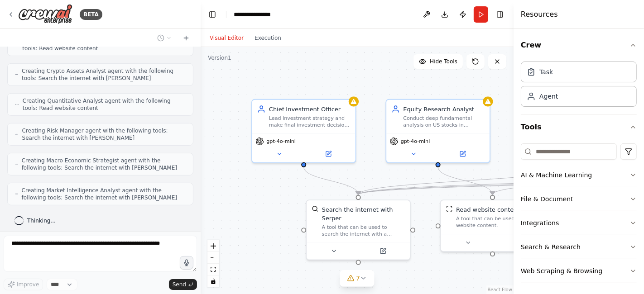  What do you see at coordinates (363, 231) in the screenshot?
I see `div: A tool that can be used to search the internet with a search_query. Supports different search typ...` at bounding box center [363, 231].